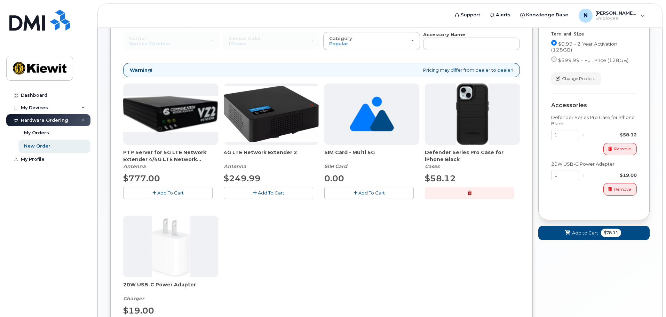  I want to click on input: $0.99 - 2 Year Activation (128GB), so click(554, 43).